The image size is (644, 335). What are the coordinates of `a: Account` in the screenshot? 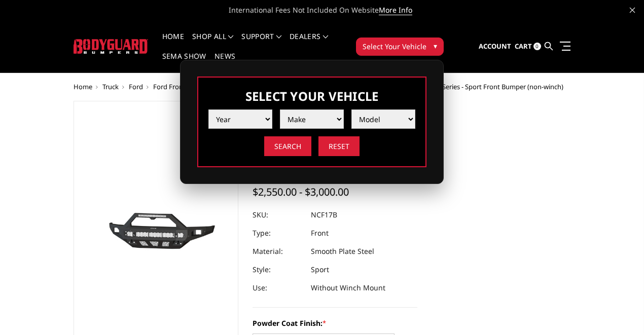 It's located at (495, 46).